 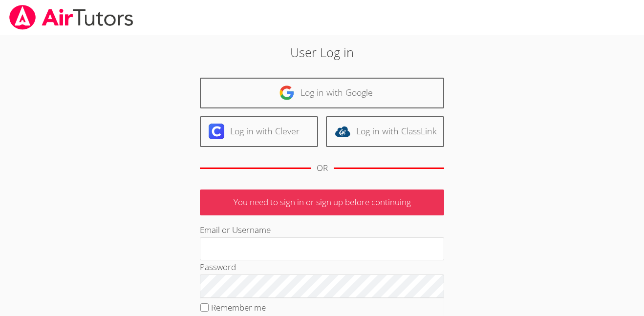 What do you see at coordinates (235, 229) in the screenshot?
I see `label: Email or Username` at bounding box center [235, 229].